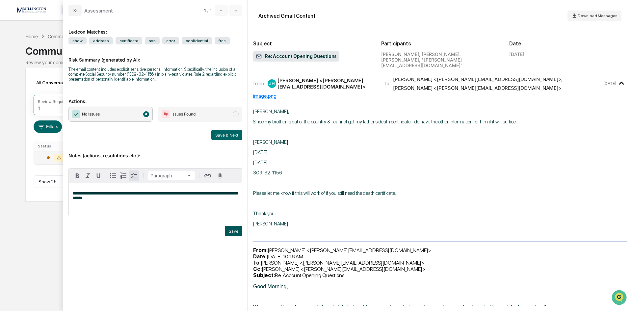 The height and width of the screenshot is (311, 632). Describe the element at coordinates (264, 275) in the screenshot. I see `b: Subject:` at that location.